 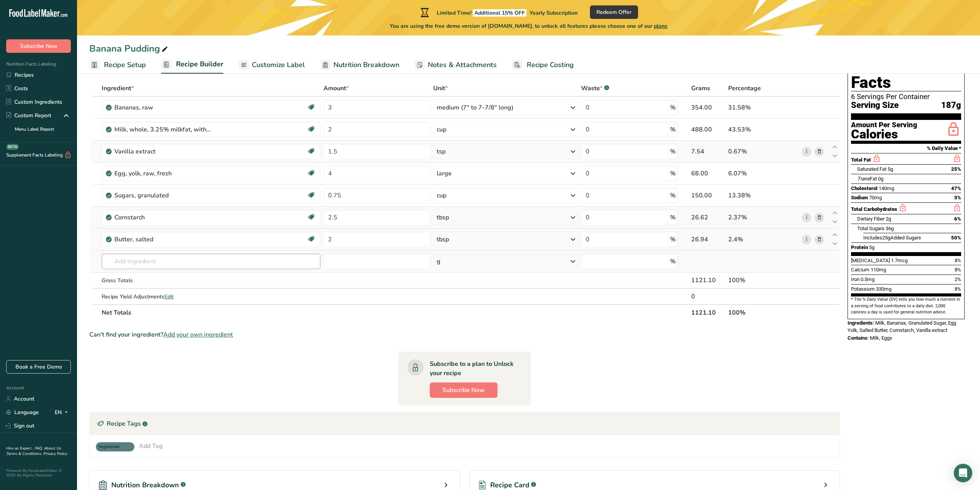 I want to click on div: 1121.10, so click(x=708, y=280).